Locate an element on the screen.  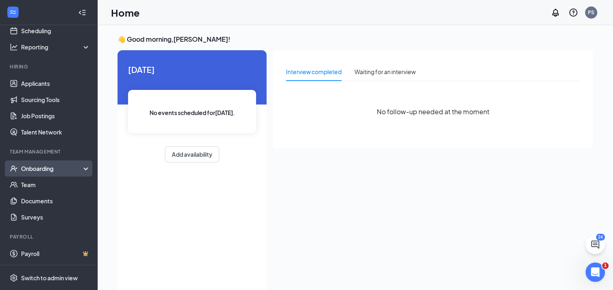
a: Job Postings is located at coordinates (55, 116).